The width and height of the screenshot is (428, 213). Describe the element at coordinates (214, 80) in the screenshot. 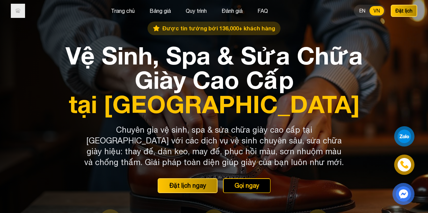

I see `h1: Vệ Sinh, Spa & Sửa Chữa Giày Cao Cấp` at that location.